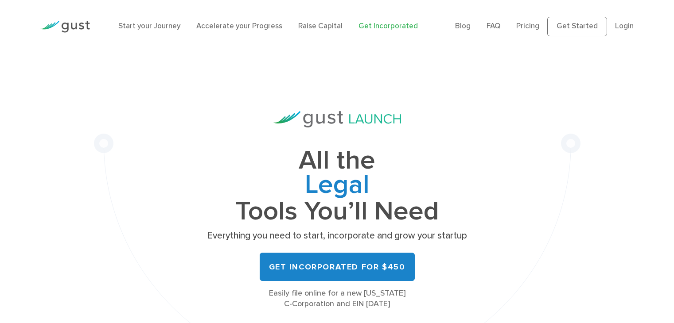 The width and height of the screenshot is (674, 323). I want to click on a: Blog, so click(462, 26).